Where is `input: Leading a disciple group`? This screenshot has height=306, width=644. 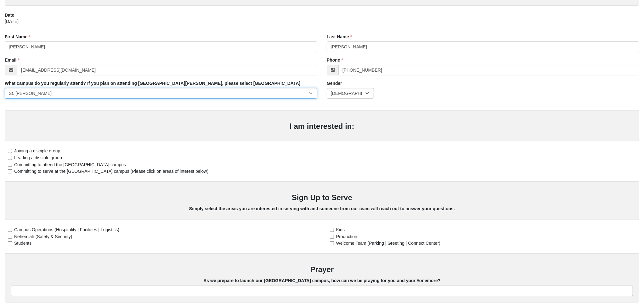 input: Leading a disciple group is located at coordinates (10, 158).